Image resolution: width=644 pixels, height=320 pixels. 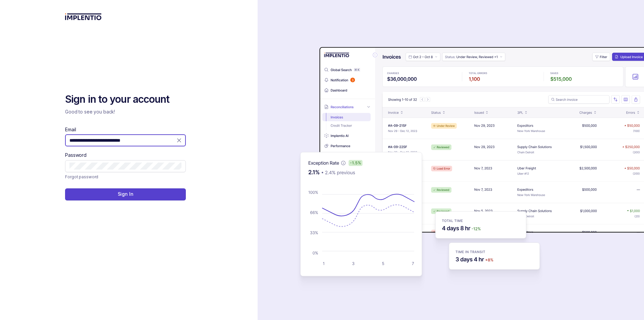 What do you see at coordinates (125, 194) in the screenshot?
I see `button: Sign In` at bounding box center [125, 194].